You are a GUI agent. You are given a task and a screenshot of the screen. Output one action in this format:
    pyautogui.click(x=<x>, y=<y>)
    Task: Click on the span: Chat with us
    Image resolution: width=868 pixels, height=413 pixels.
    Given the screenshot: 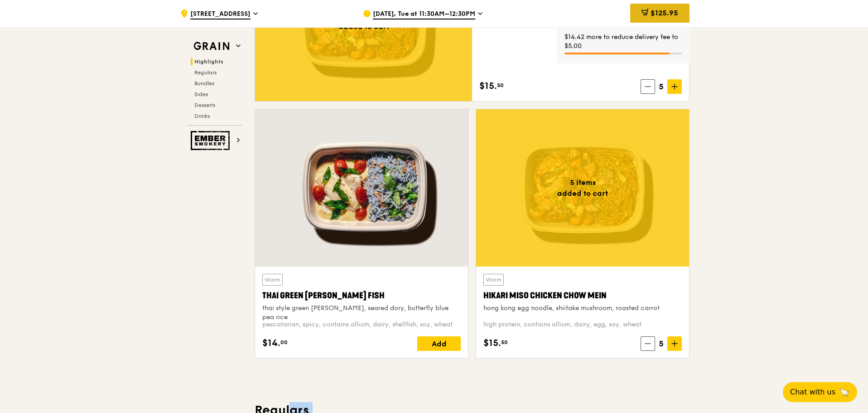 What is the action you would take?
    pyautogui.click(x=812, y=392)
    